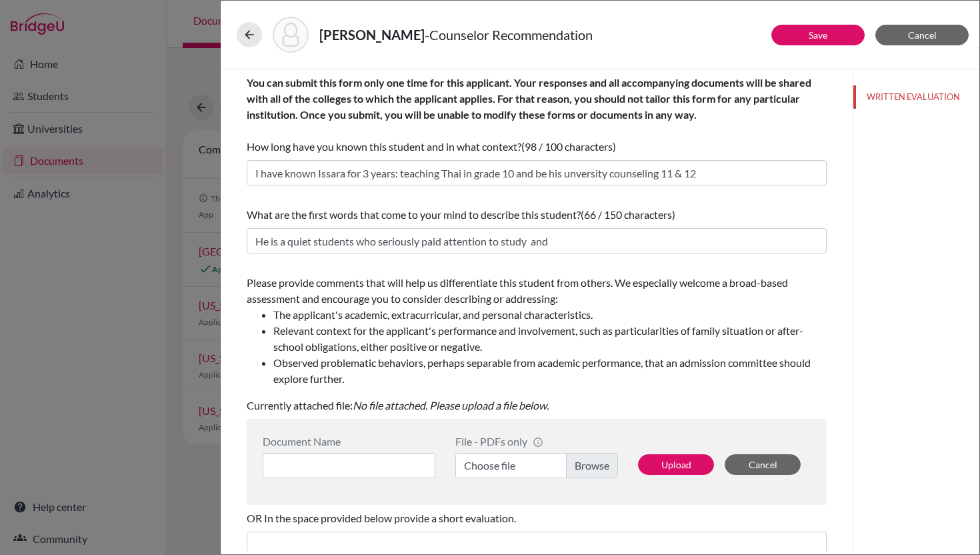  What do you see at coordinates (569, 146) in the screenshot?
I see `span: (98 / 100 characters)` at bounding box center [569, 146].